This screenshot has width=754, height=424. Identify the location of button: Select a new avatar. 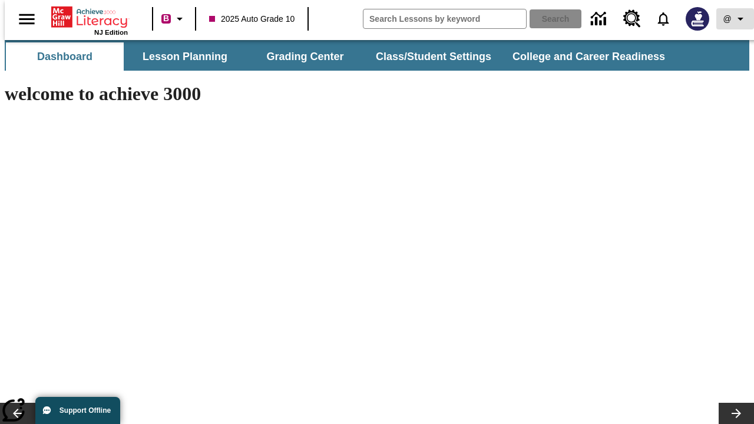
(698, 19).